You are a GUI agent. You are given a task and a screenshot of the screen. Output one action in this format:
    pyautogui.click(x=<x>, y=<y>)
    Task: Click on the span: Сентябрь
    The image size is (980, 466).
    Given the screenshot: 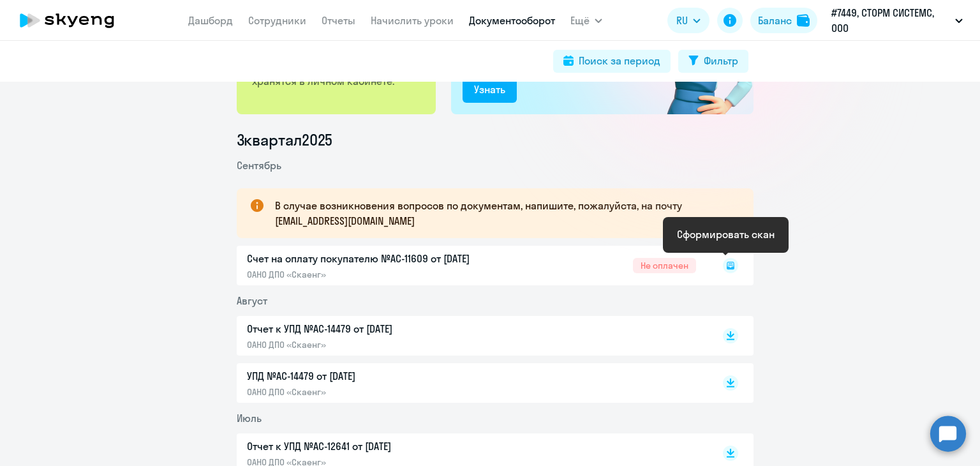 What is the action you would take?
    pyautogui.click(x=259, y=166)
    